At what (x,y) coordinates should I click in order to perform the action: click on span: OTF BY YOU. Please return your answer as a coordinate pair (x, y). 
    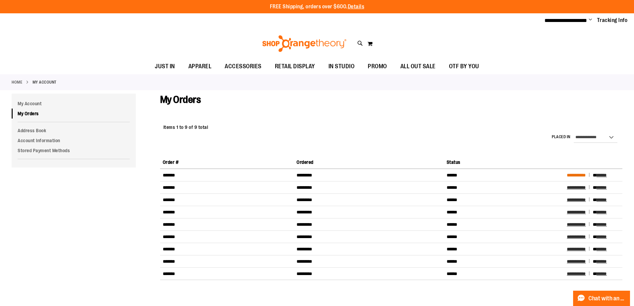
    Looking at the image, I should click on (464, 66).